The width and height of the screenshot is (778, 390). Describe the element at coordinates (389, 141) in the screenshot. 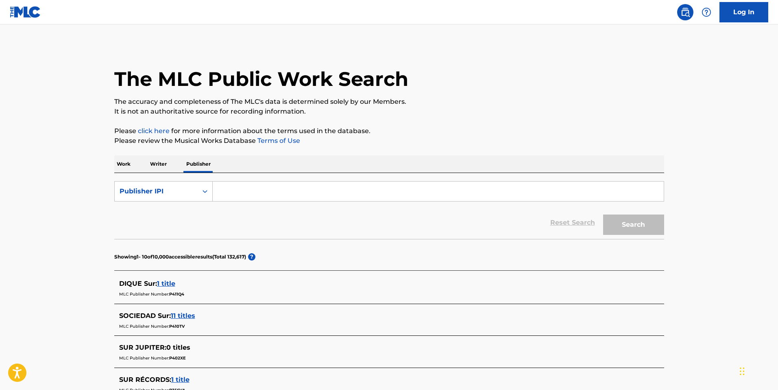

I see `p: Please review the Musical Works Database` at that location.